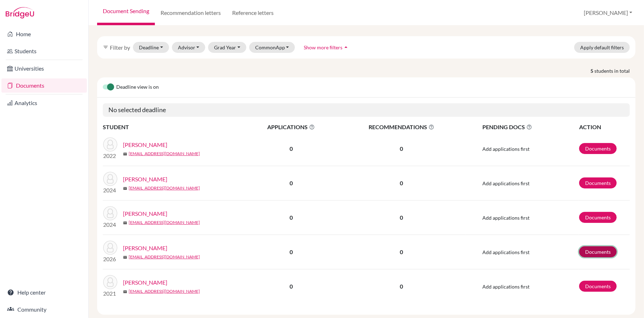 This screenshot has width=644, height=318. Describe the element at coordinates (110, 144) in the screenshot. I see `img: Harris-Wood, Steven` at that location.